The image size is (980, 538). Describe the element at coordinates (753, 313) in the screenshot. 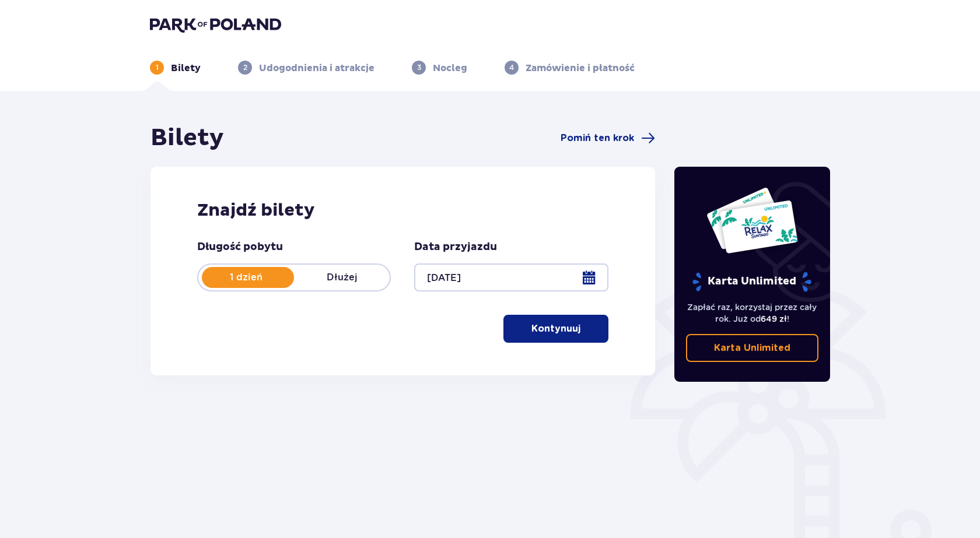

I see `p: Zapłać raz, korzystaj przez cały rok. Już od !` at that location.